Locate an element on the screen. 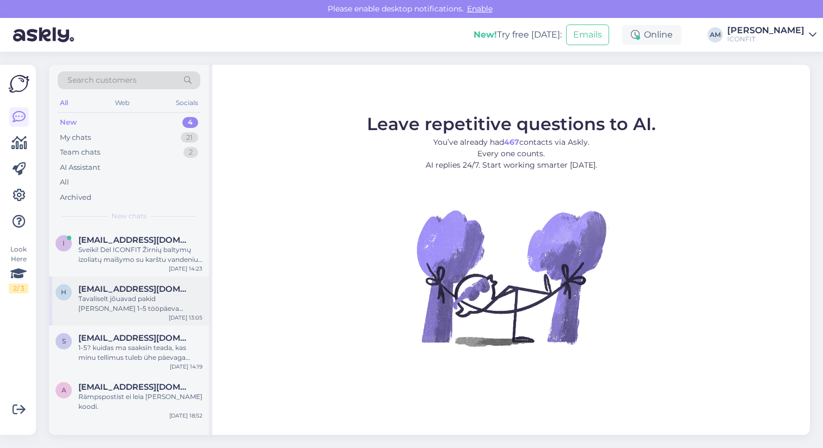 This screenshot has width=823, height=448. span: s is located at coordinates (64, 341).